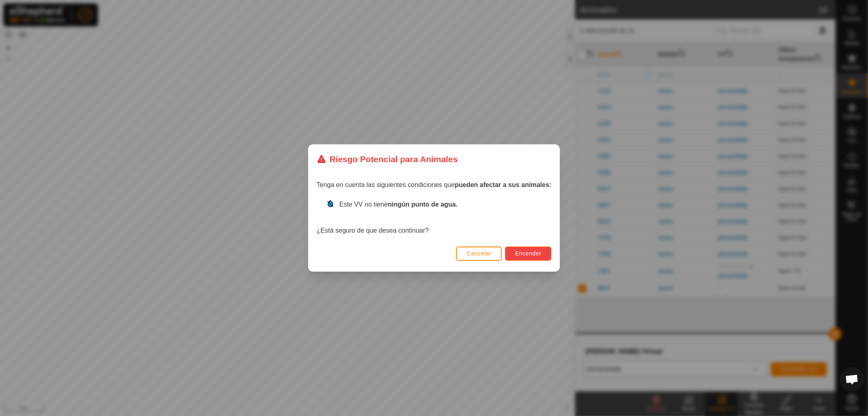 Image resolution: width=868 pixels, height=416 pixels. Describe the element at coordinates (479, 254) in the screenshot. I see `button: Cancelar` at that location.